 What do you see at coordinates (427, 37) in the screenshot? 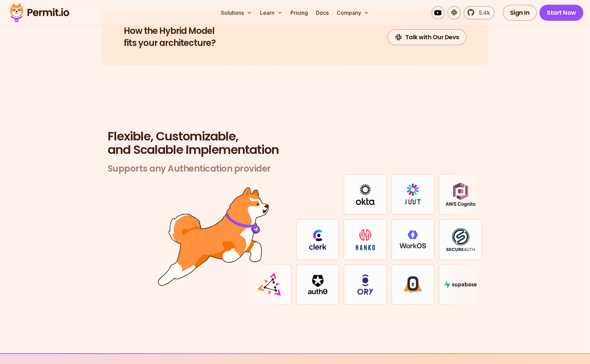
I see `a: Talk with Our Devs` at bounding box center [427, 37].